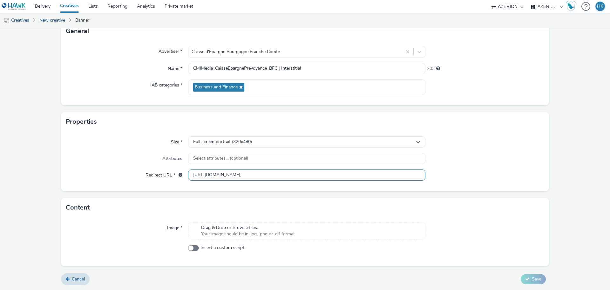 Image resolution: width=610 pixels, height=290 pixels. I want to click on span: 203, so click(431, 69).